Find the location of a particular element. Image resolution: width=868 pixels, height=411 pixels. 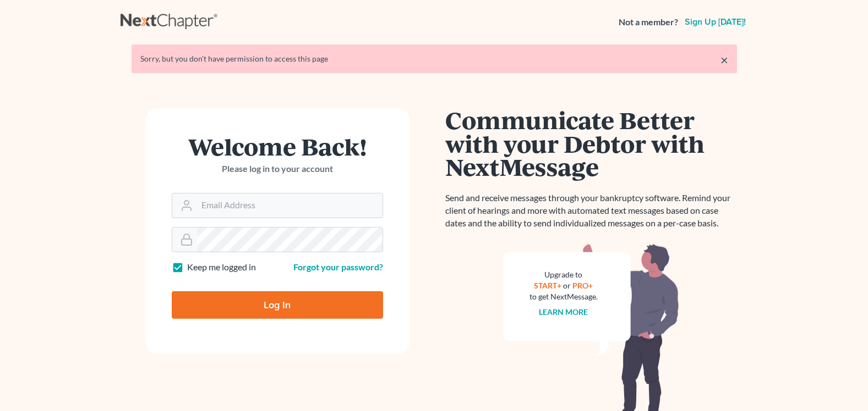

a: Forgot your password? is located at coordinates (338, 266).